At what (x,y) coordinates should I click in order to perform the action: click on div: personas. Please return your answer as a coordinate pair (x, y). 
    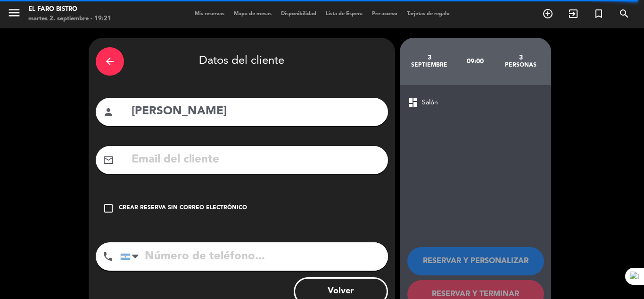
    Looking at the image, I should click on (521, 65).